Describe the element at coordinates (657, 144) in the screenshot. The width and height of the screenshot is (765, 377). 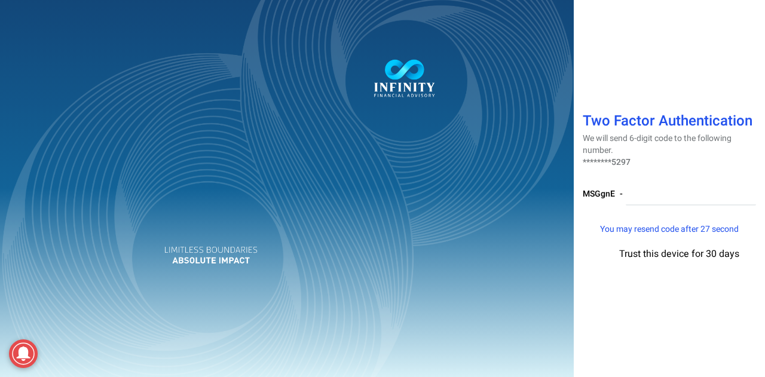
I see `span: We will send 6-digit code to the following number.` at that location.